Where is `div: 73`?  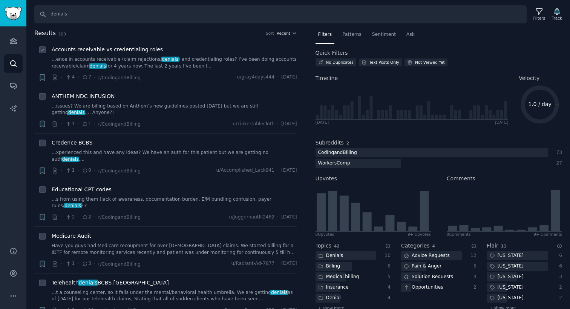
div: 73 is located at coordinates (560, 153).